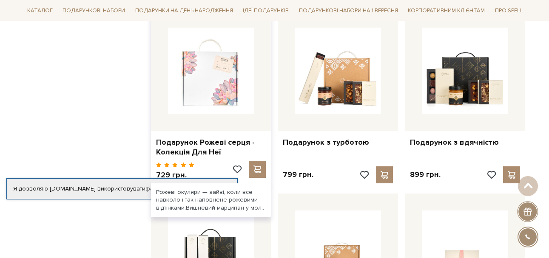 The height and width of the screenshot is (258, 549). Describe the element at coordinates (211, 200) in the screenshot. I see `div: Рожеві окуляри — зайві, коли все навколо і так наповнене рожевими відтінками.Вишневий марципан у ...` at that location.